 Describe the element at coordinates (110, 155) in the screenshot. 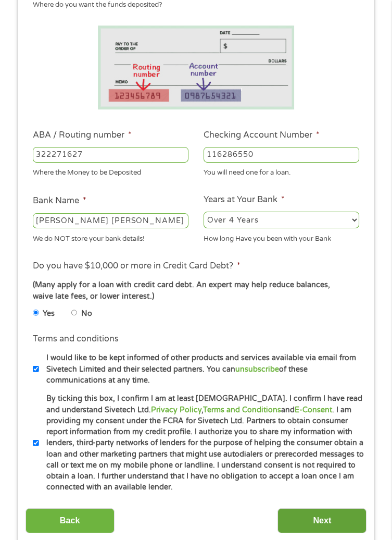

I see `input: 263177916` at that location.